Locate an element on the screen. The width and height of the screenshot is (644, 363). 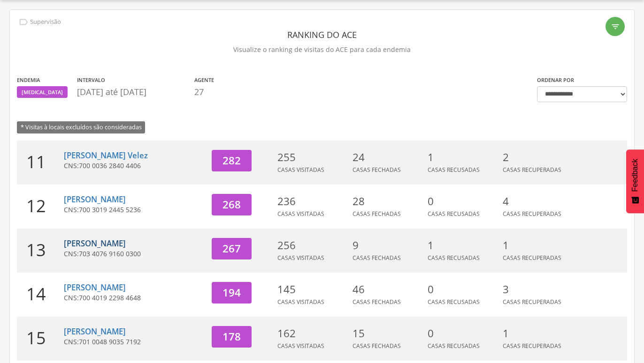
span: 700 4019 2298 4648 is located at coordinates (110, 298).